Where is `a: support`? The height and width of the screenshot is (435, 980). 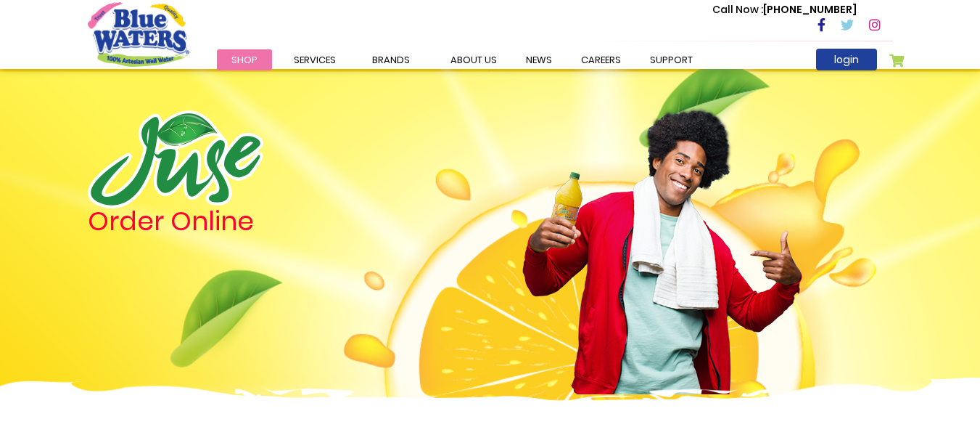 a: support is located at coordinates (671, 59).